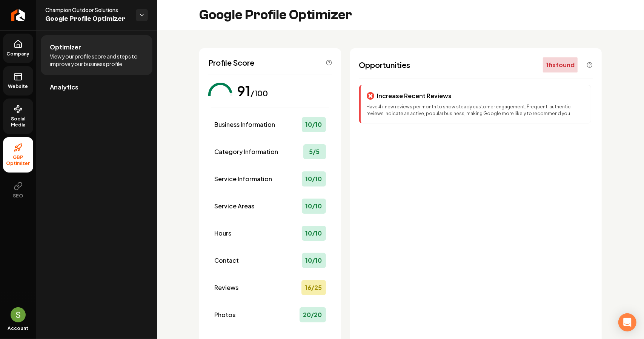  Describe the element at coordinates (18, 161) in the screenshot. I see `span: GBP Optimizer` at that location.